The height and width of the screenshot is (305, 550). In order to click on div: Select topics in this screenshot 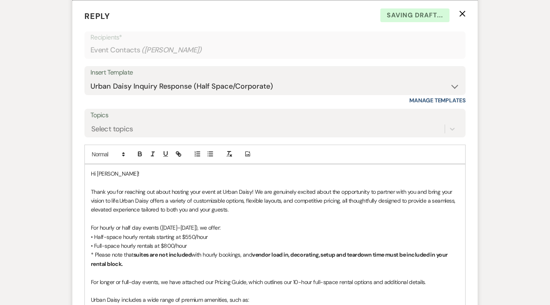, I will do `click(112, 128)`.